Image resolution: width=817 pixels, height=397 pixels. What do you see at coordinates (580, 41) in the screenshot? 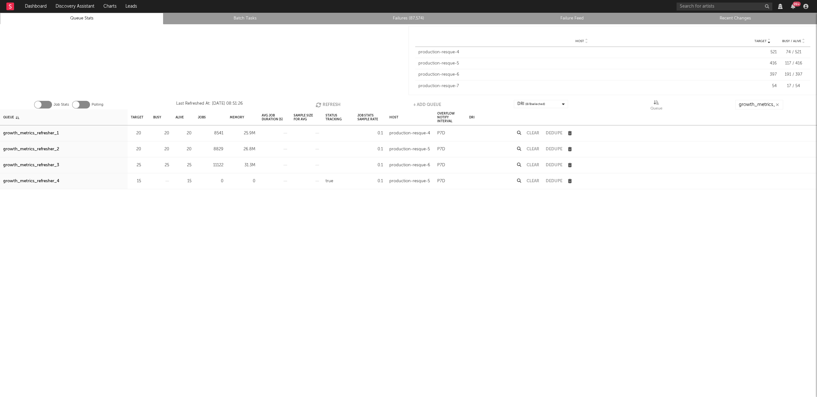
I see `span: Host` at bounding box center [580, 41].